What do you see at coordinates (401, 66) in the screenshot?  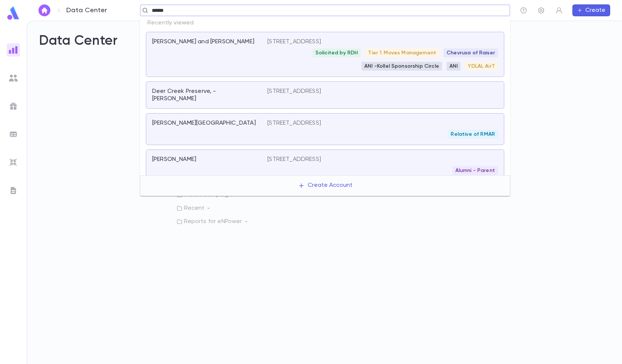 I see `span: ANI -Kollel Sponsorship Circle` at bounding box center [401, 66].